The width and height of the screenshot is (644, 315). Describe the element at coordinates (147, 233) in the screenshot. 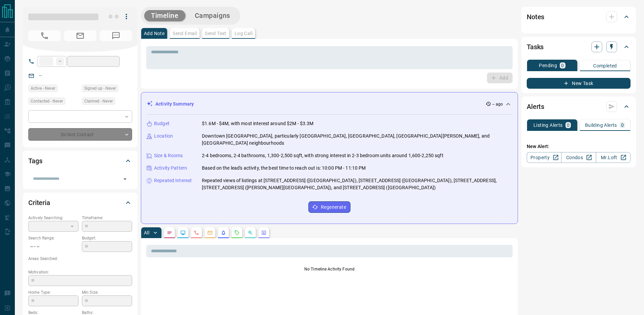

I see `p: All` at that location.